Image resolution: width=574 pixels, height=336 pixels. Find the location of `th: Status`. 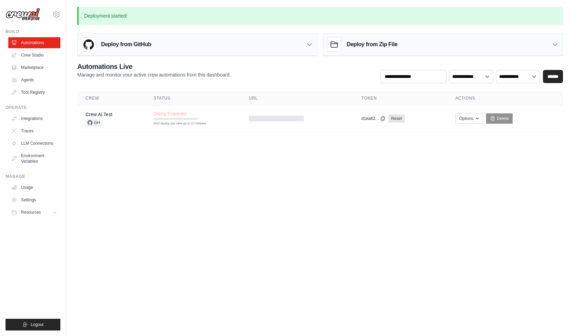

th: Status is located at coordinates (193, 98).